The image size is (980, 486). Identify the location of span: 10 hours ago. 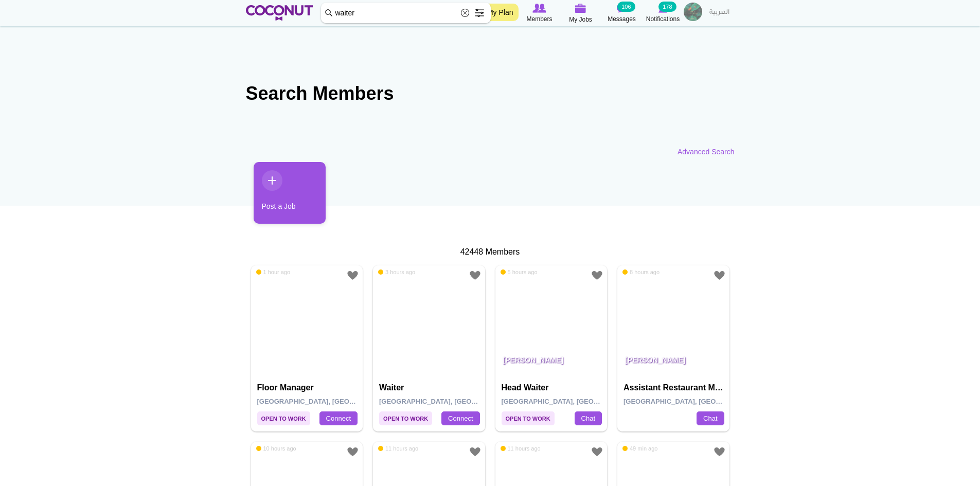
(276, 448).